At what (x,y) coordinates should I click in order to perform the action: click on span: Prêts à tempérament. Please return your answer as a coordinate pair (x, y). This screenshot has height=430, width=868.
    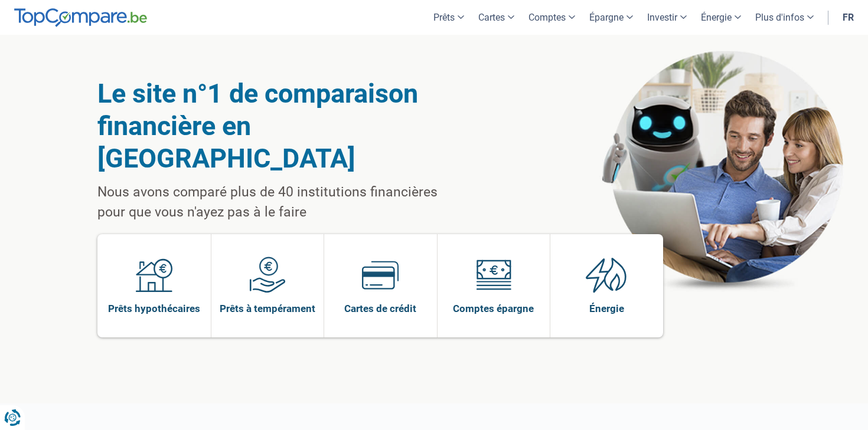
    Looking at the image, I should click on (267, 308).